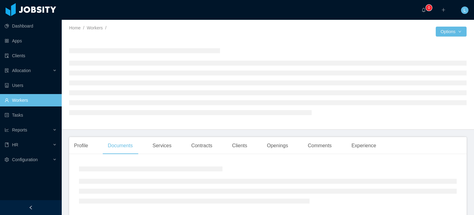 The image size is (474, 215). What do you see at coordinates (31, 41) in the screenshot?
I see `a: icon: appstoreApps` at bounding box center [31, 41].